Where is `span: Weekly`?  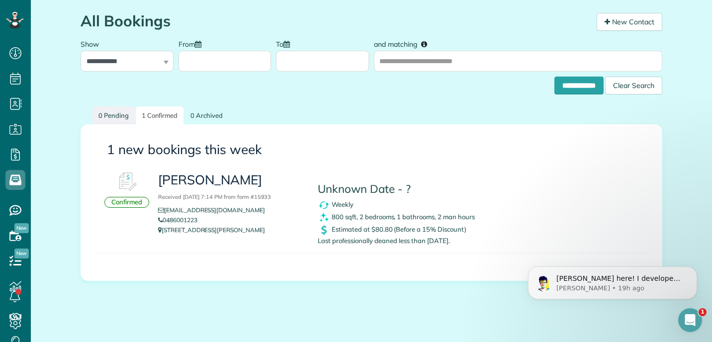
span: Weekly is located at coordinates (342, 204).